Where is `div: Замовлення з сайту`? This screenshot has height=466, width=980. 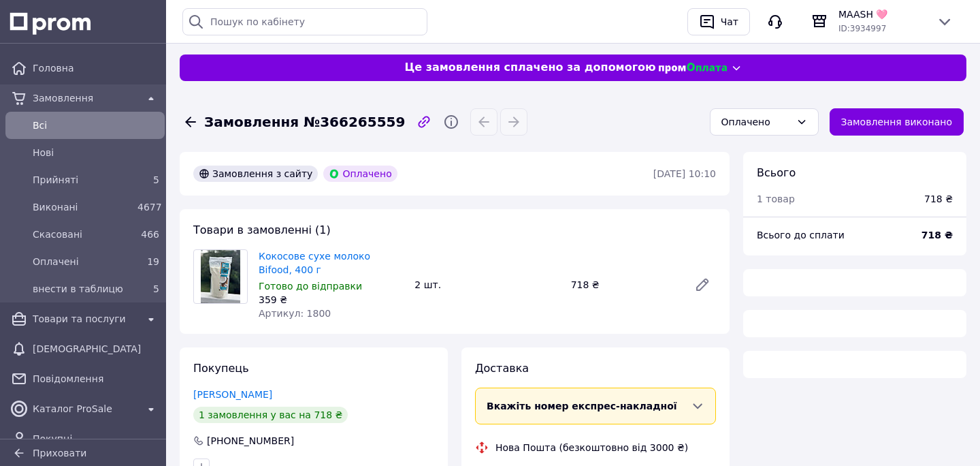
div: Замовлення з сайту is located at coordinates (256, 173).